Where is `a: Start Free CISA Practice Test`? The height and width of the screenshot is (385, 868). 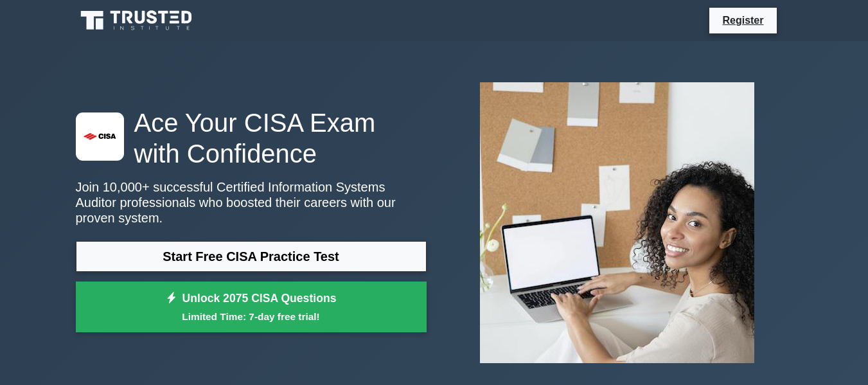
a: Start Free CISA Practice Test is located at coordinates (251, 256).